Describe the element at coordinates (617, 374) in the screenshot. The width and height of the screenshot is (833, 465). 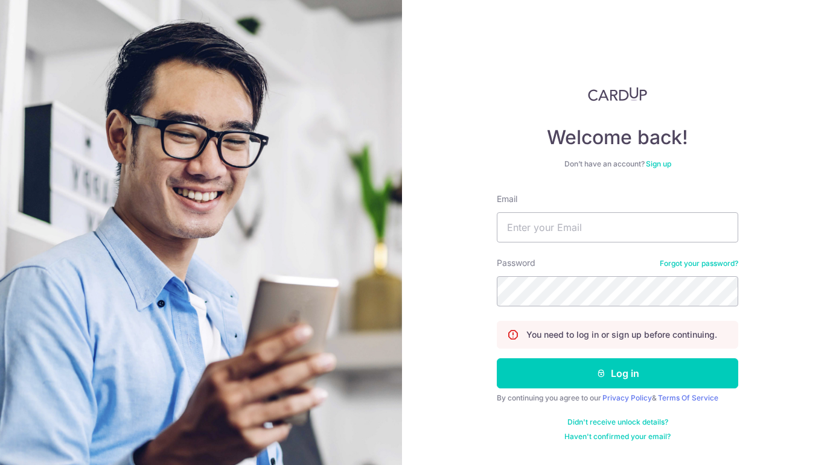
I see `button: Log in` at that location.